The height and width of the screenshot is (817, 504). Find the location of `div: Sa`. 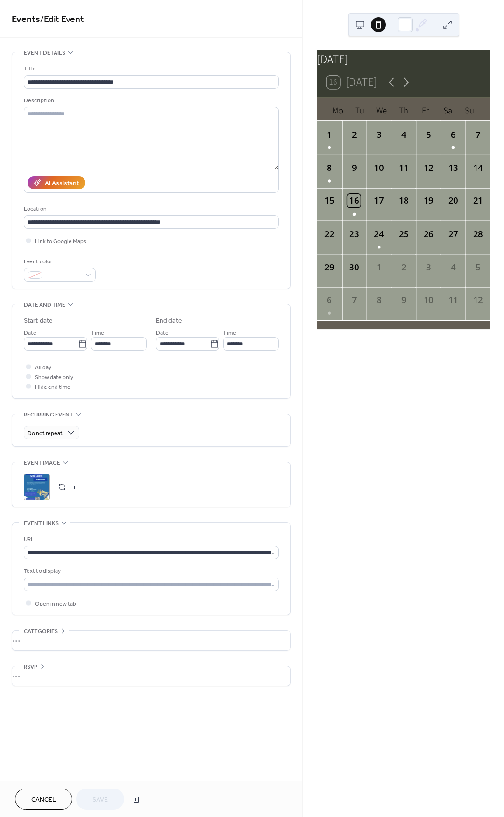

div: Sa is located at coordinates (447, 109).